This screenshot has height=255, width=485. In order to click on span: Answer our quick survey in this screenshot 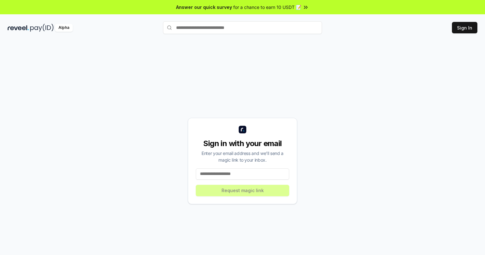, I will do `click(204, 7)`.